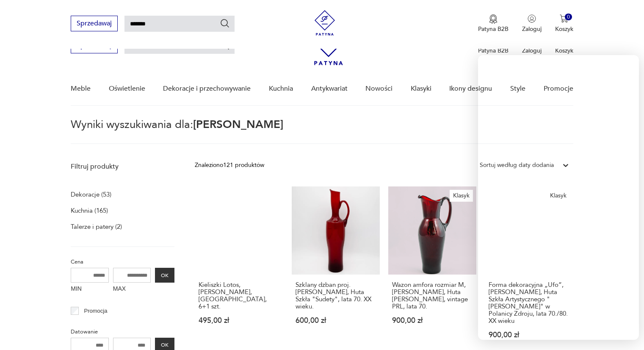  What do you see at coordinates (336, 320) in the screenshot?
I see `p: 600,00 zł` at bounding box center [336, 320].